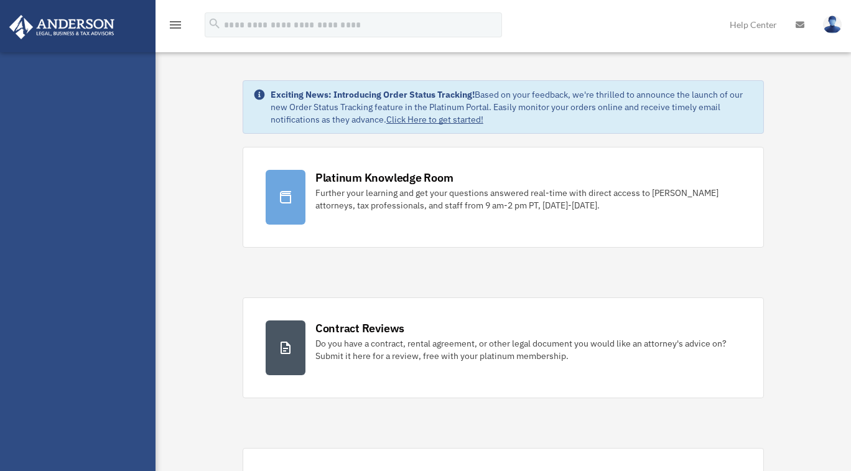  I want to click on div: Platinum Knowledge Room, so click(384, 177).